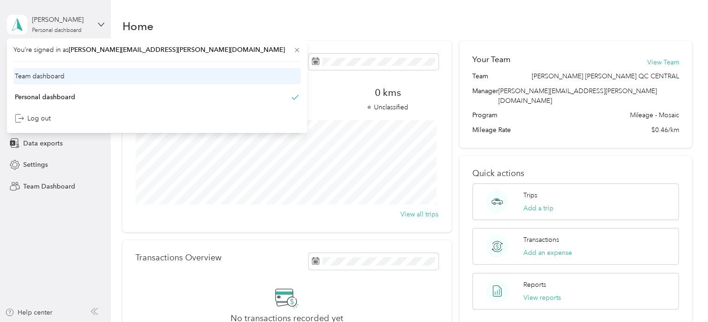 The height and width of the screenshot is (322, 708). I want to click on span: Team Dashboard, so click(49, 186).